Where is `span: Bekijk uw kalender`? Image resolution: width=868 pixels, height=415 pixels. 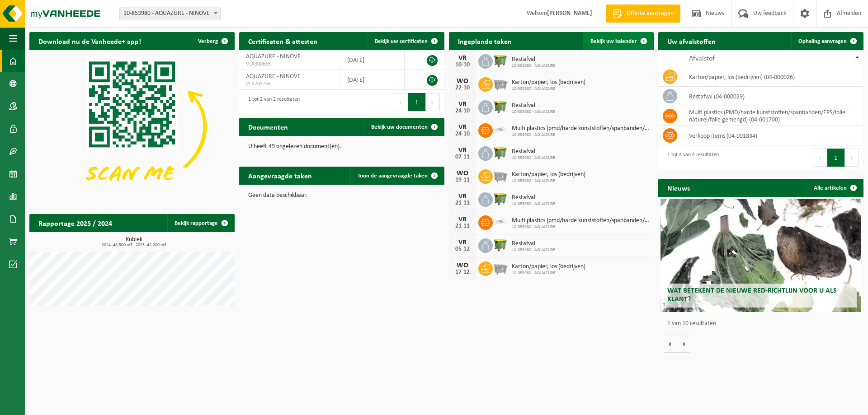 span: Bekijk uw kalender is located at coordinates (614, 41).